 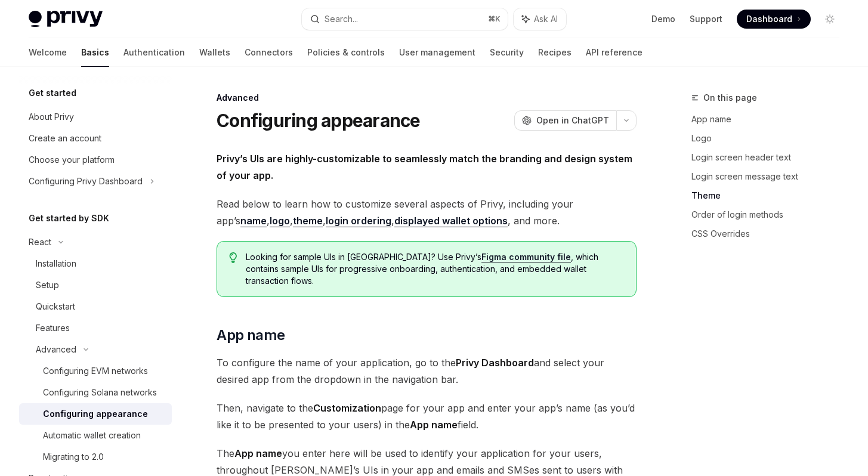 I want to click on a: About Privy, so click(x=96, y=117).